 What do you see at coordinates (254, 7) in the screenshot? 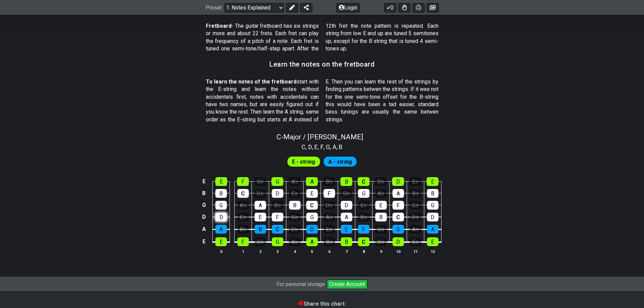
I see `select: Preset` at bounding box center [254, 7].